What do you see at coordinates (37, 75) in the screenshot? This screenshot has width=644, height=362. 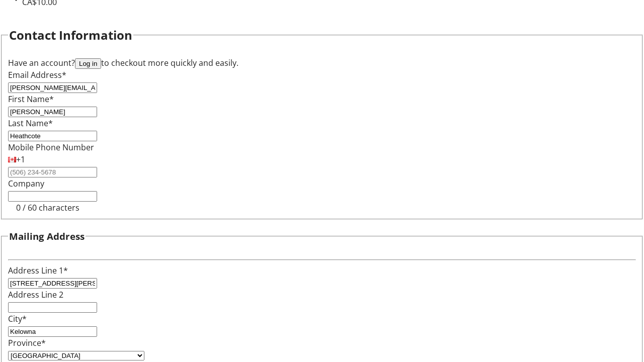 I see `label: Email Address*` at bounding box center [37, 75].